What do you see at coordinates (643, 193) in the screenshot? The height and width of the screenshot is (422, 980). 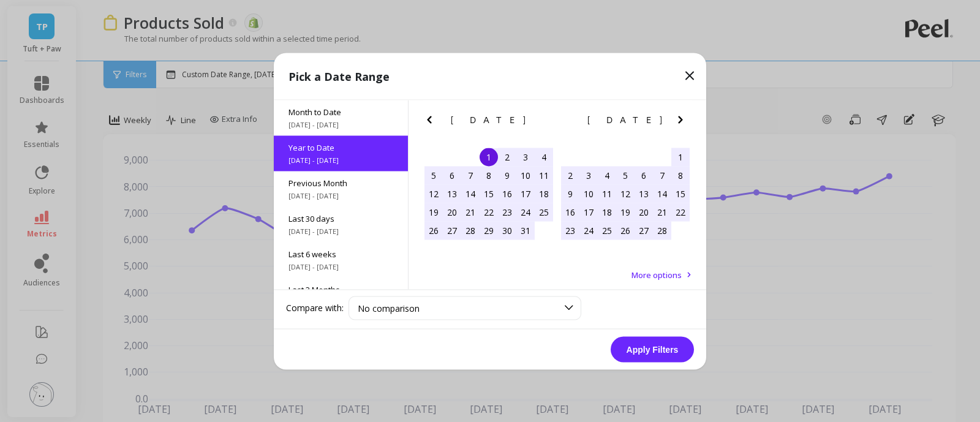 I see `div: Choose Thursday, February 13th, 2025` at bounding box center [643, 193].